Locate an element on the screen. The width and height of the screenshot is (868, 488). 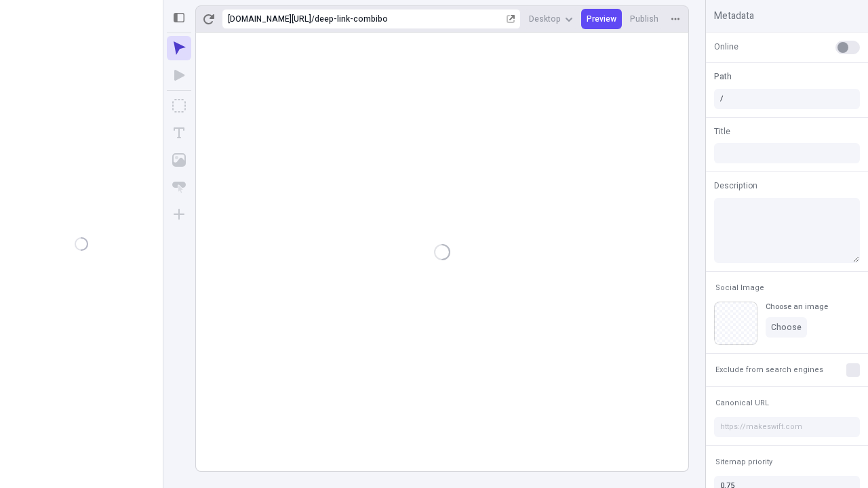
button: Preview is located at coordinates (602, 19).